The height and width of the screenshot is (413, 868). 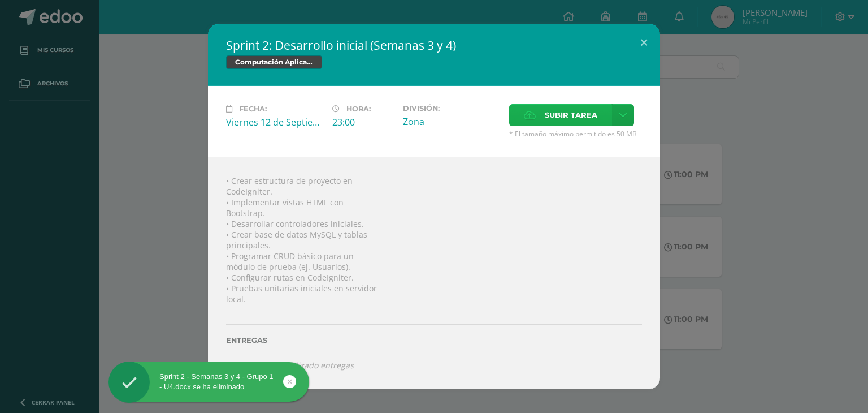 What do you see at coordinates (252, 109) in the screenshot?
I see `span: Fecha:` at bounding box center [252, 109].